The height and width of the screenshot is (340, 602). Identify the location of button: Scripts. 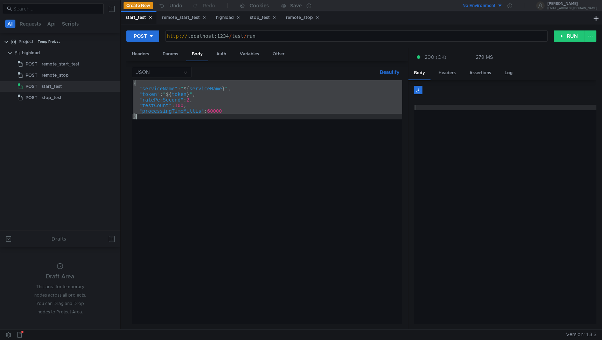
(70, 24).